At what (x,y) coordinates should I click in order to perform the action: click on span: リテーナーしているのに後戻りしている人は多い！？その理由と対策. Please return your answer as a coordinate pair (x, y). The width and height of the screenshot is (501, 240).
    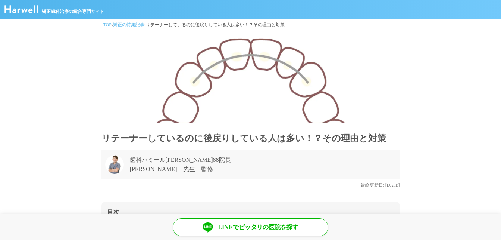
    Looking at the image, I should click on (215, 25).